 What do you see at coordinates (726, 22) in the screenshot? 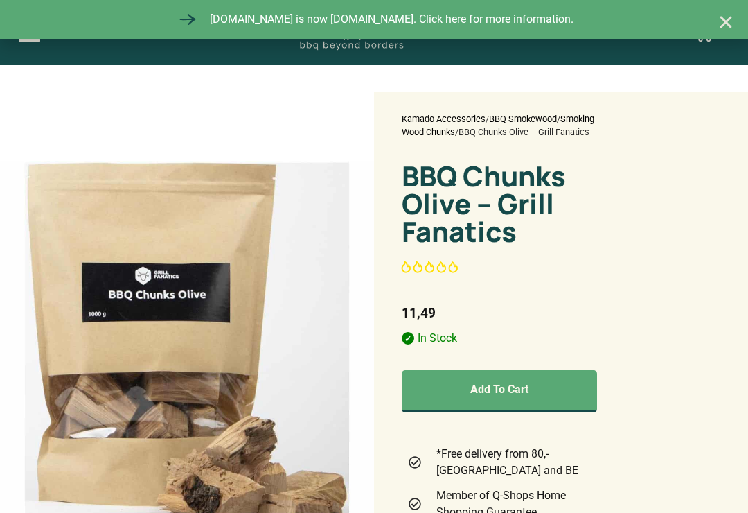
I see `a: Close` at bounding box center [726, 22].